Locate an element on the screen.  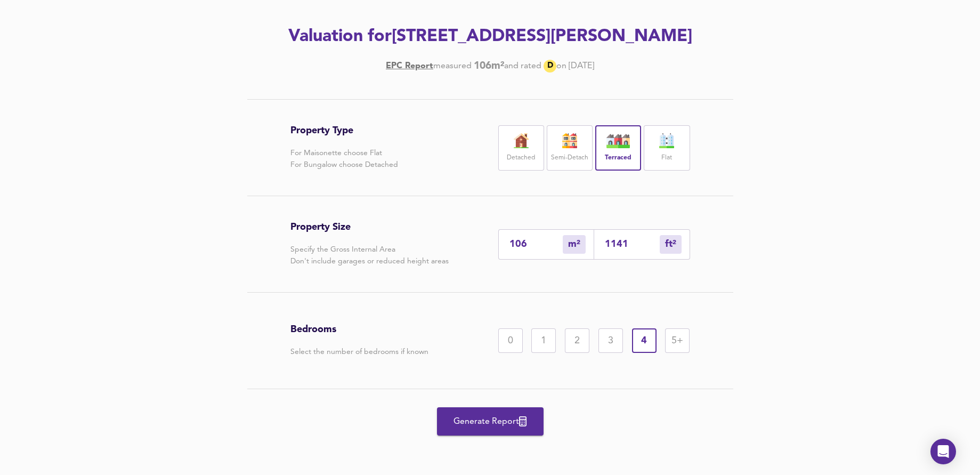
div: 0 is located at coordinates (511, 341).